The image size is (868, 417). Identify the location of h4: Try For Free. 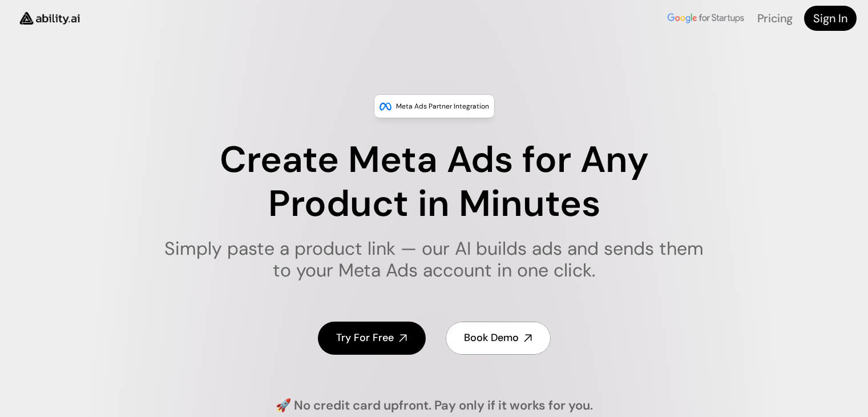
(365, 337).